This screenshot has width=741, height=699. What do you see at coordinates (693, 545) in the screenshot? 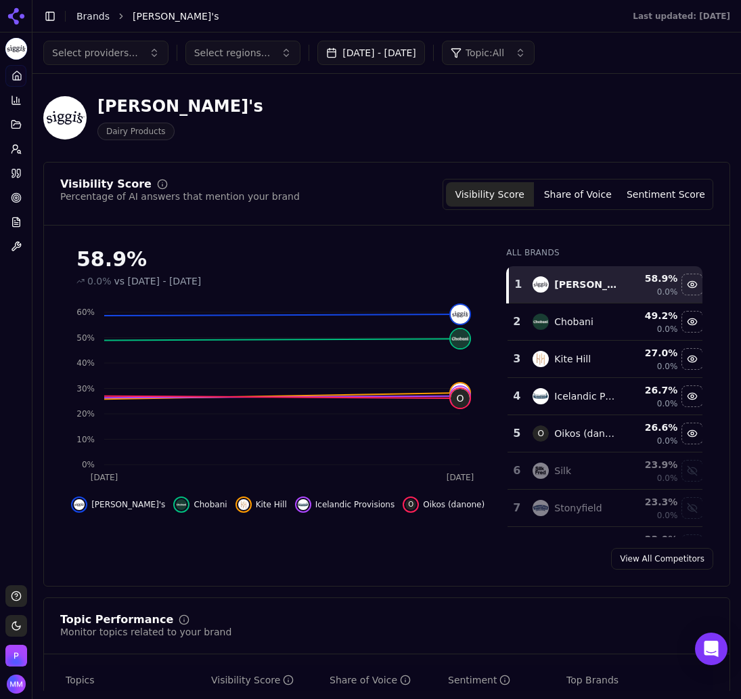
I see `button: Show forager project data` at bounding box center [693, 545].